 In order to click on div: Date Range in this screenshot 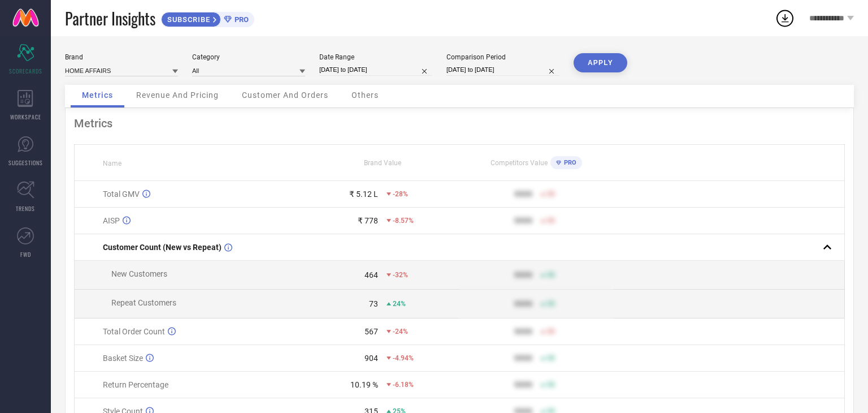, I will do `click(376, 57)`.